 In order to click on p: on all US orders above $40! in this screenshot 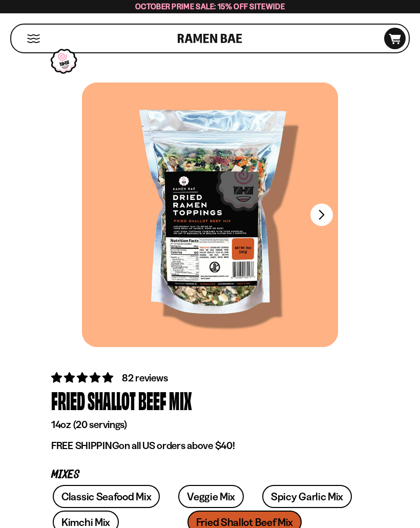, I will do `click(210, 446)`.